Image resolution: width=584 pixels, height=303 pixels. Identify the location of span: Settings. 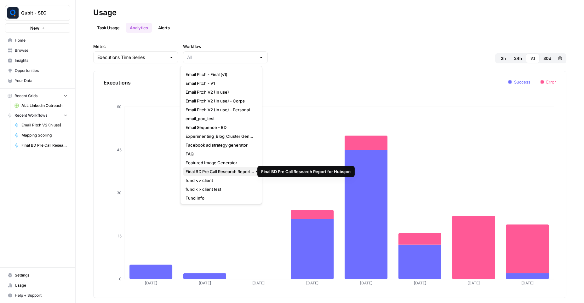
(41, 275).